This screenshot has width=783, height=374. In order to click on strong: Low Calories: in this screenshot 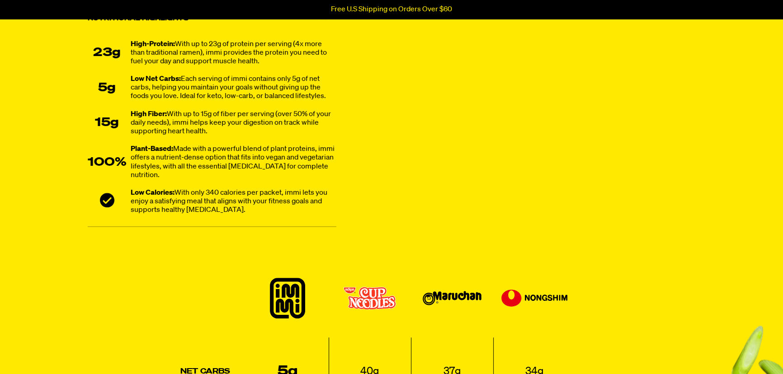, I will do `click(152, 193)`.